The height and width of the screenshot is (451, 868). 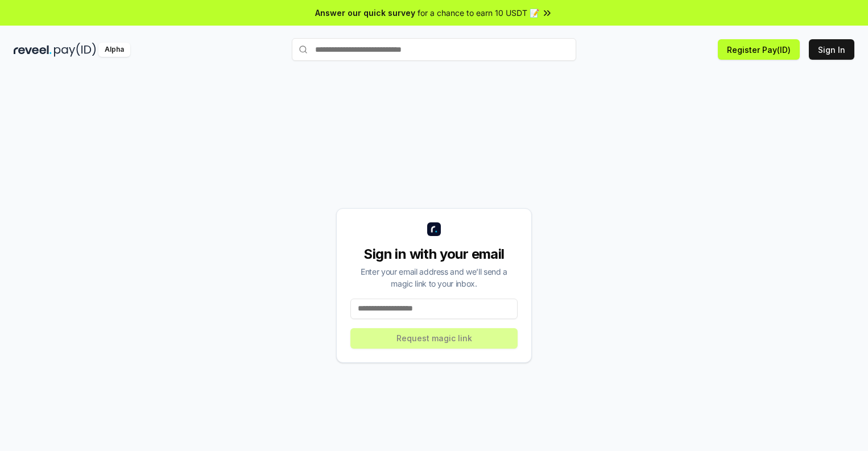 What do you see at coordinates (365, 12) in the screenshot?
I see `span: Answer our quick survey` at bounding box center [365, 12].